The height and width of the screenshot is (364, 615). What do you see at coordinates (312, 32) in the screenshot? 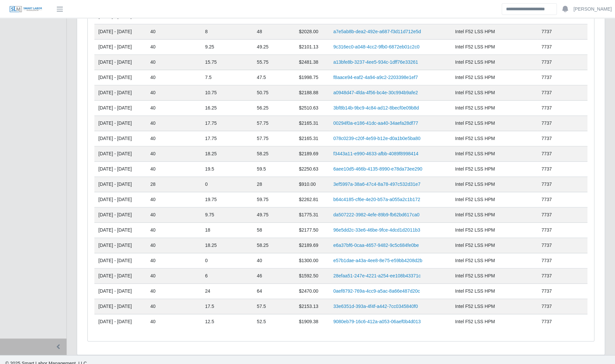
I see `td: $2028.00` at bounding box center [312, 32].